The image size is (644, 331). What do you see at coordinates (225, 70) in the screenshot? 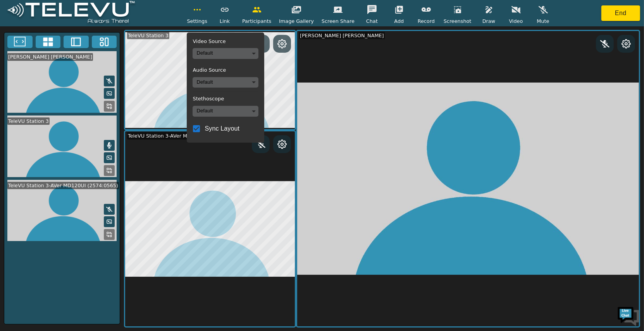
I see `h5: Audio Source` at bounding box center [225, 70].